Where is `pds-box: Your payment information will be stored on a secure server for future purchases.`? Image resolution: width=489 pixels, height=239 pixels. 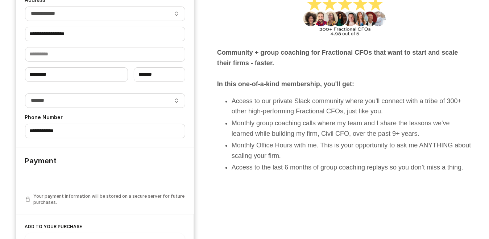
pds-box: Your payment information will be stored on a secure server for future purchases. is located at coordinates (105, 200).